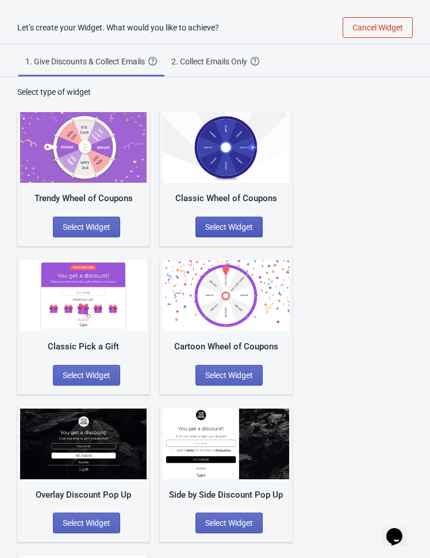 The height and width of the screenshot is (558, 430). I want to click on button: Cancel Widget, so click(378, 28).